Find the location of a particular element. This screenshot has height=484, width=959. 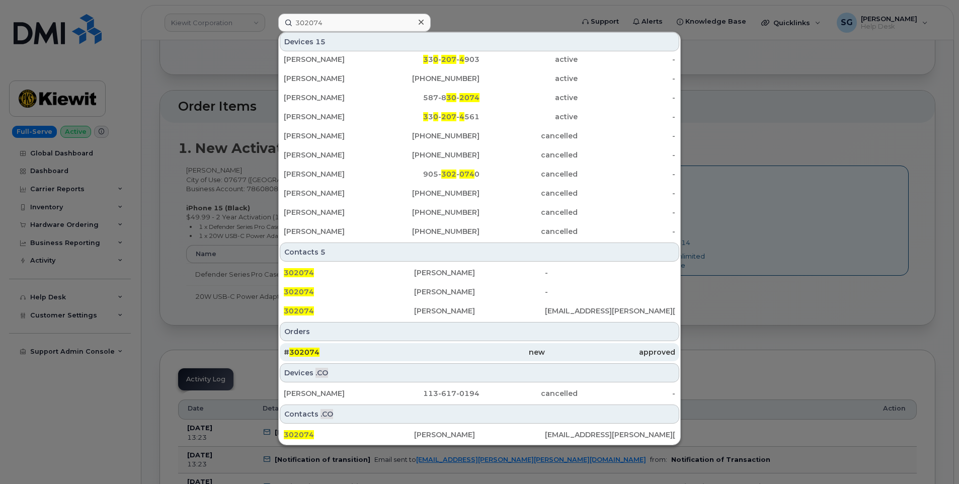

span: 5 is located at coordinates (323, 252).